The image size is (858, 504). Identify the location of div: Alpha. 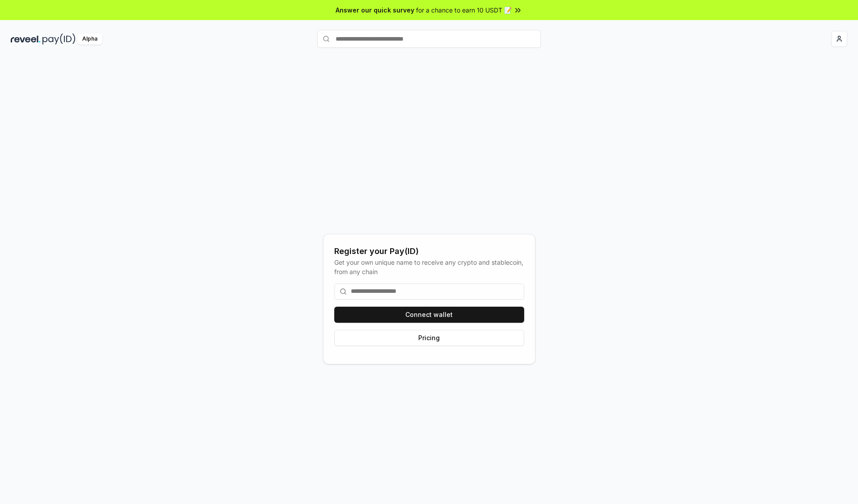
(90, 39).